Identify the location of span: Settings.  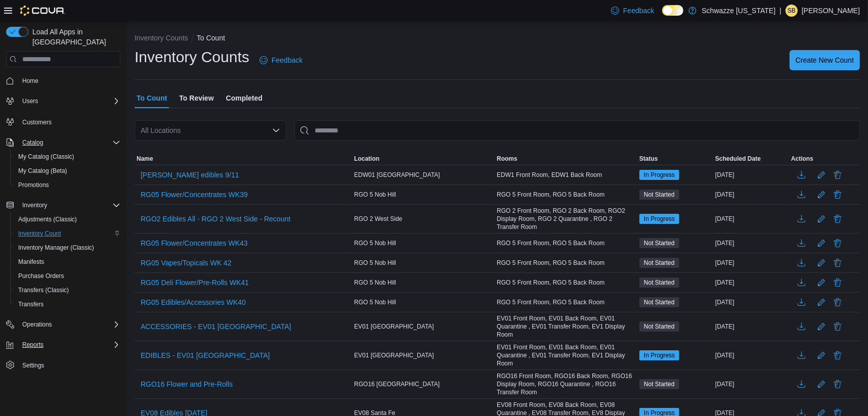
(33, 366).